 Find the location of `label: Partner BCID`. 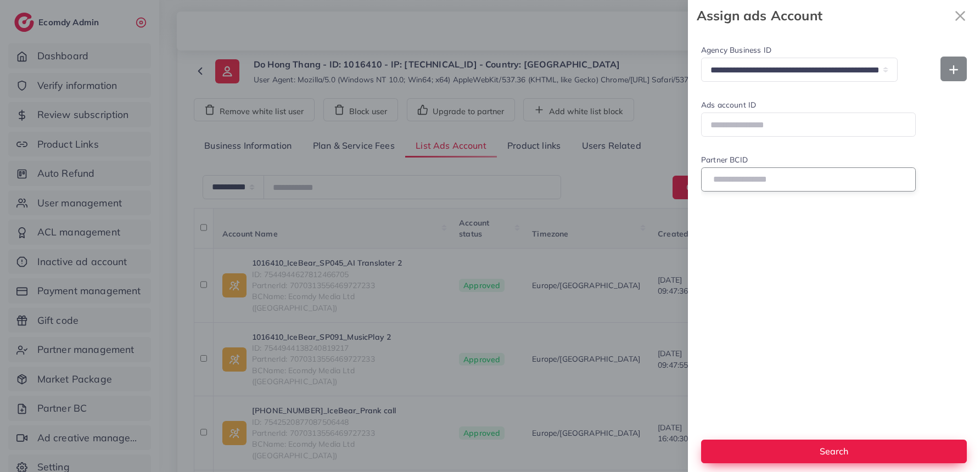

label: Partner BCID is located at coordinates (808, 160).